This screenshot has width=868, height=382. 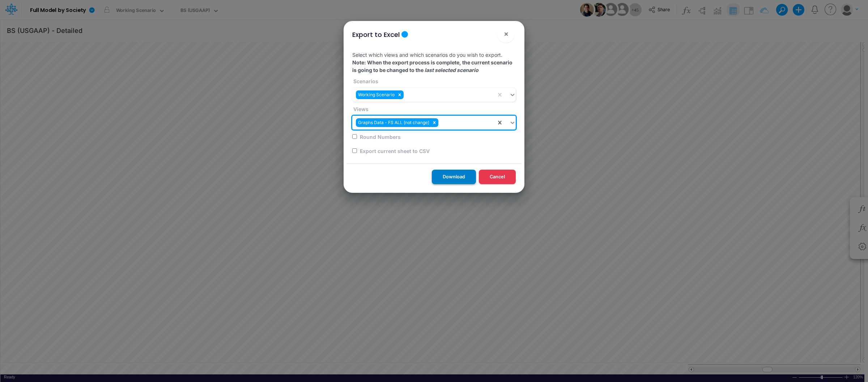 What do you see at coordinates (366, 81) in the screenshot?
I see `label: Scenarios` at bounding box center [366, 81].